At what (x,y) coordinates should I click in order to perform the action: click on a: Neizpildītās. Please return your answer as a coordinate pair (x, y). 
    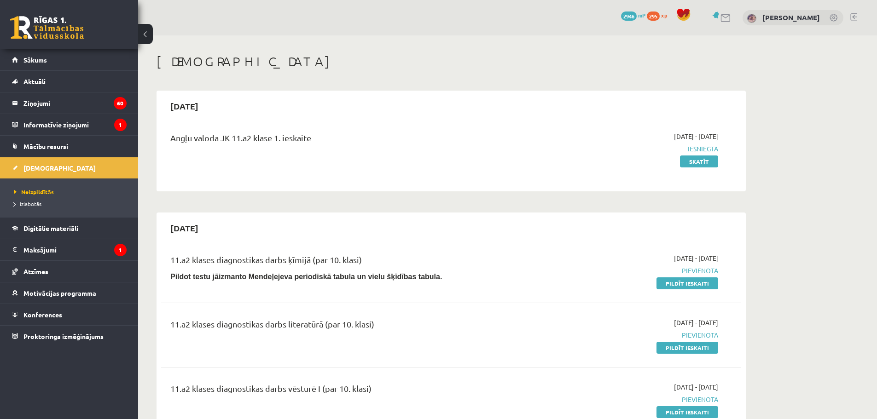
    Looking at the image, I should click on (71, 192).